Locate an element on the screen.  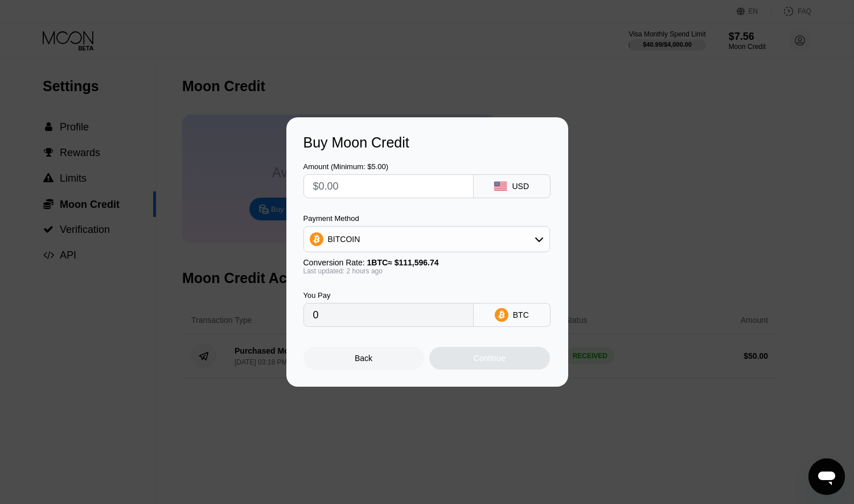
div: Conversion Rate: is located at coordinates (427, 262).